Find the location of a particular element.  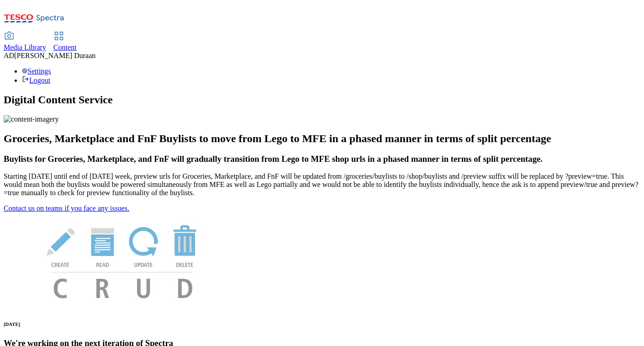

span: AD is located at coordinates (9, 55).